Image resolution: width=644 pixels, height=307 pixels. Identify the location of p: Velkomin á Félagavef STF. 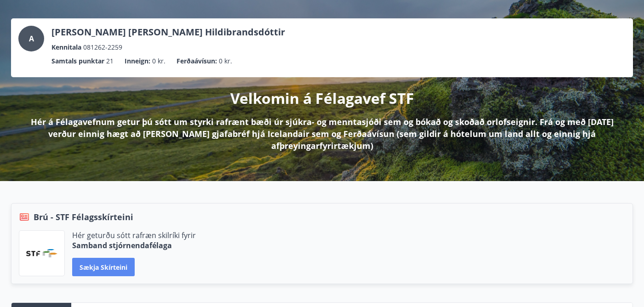
(322, 98).